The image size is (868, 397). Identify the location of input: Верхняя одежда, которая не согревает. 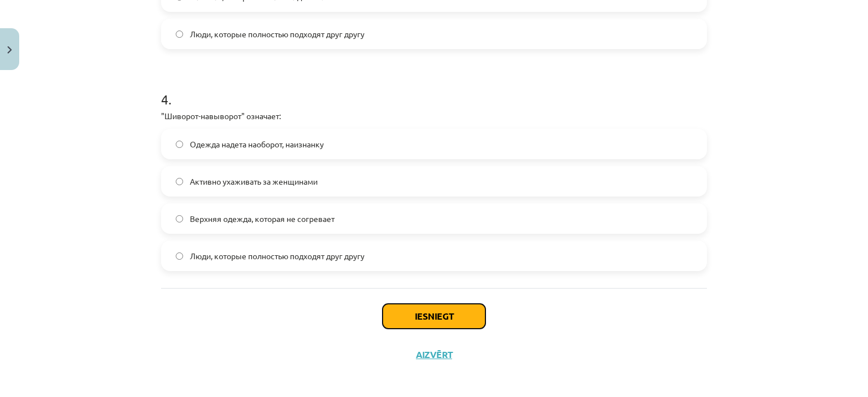
(179, 219).